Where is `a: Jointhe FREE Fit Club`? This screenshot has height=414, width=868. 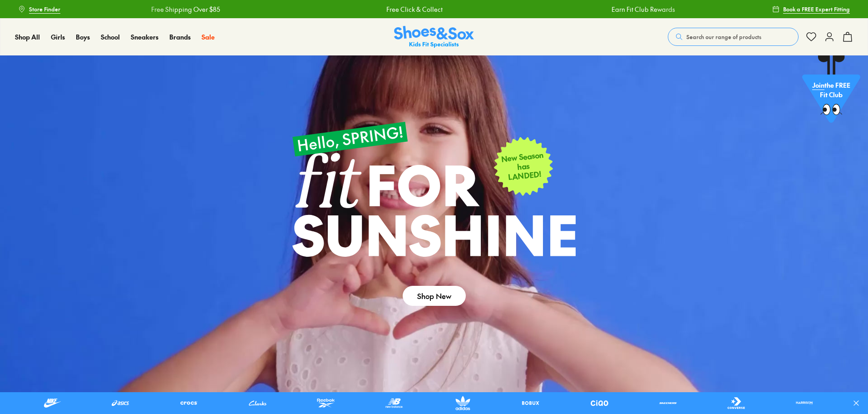 a: Jointhe FREE Fit Club is located at coordinates (832, 91).